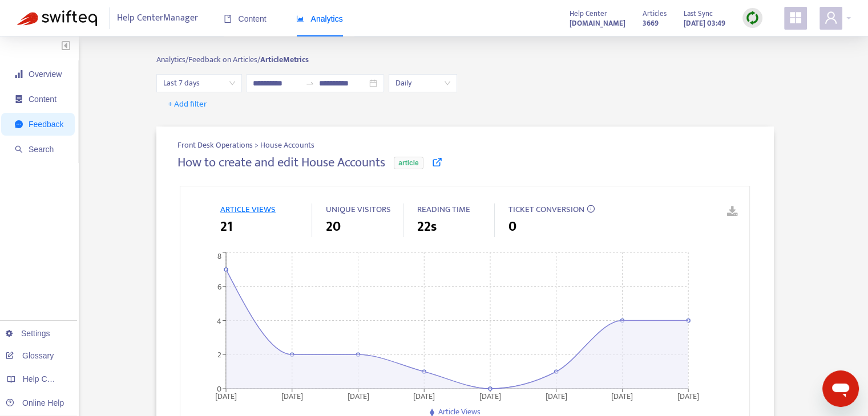 The image size is (868, 416). What do you see at coordinates (589, 14) in the screenshot?
I see `span: Help Center` at bounding box center [589, 14].